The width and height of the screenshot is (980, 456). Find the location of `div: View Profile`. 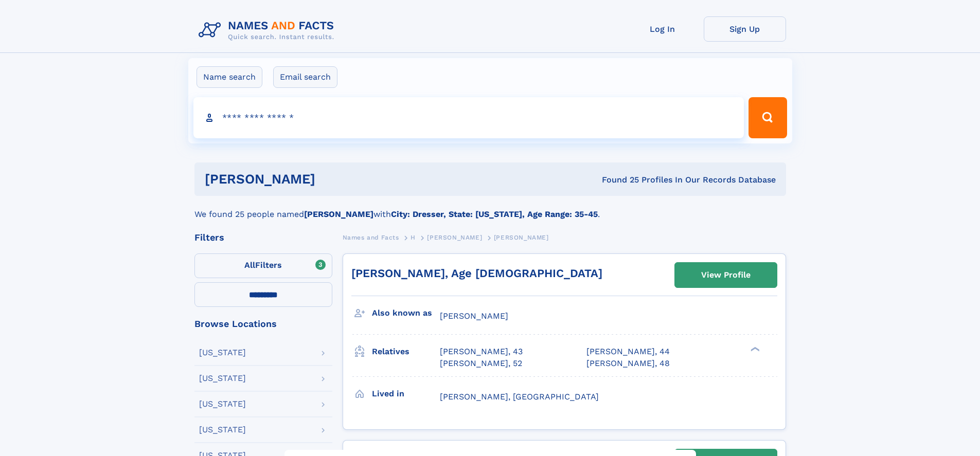

div: View Profile is located at coordinates (726, 275).